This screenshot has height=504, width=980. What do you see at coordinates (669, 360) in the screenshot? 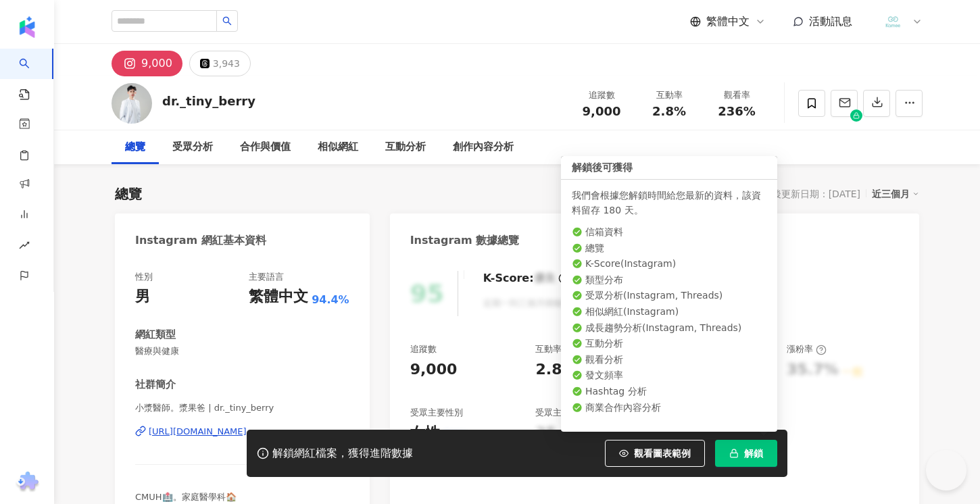
I see `li: 觀看分析` at bounding box center [669, 360].